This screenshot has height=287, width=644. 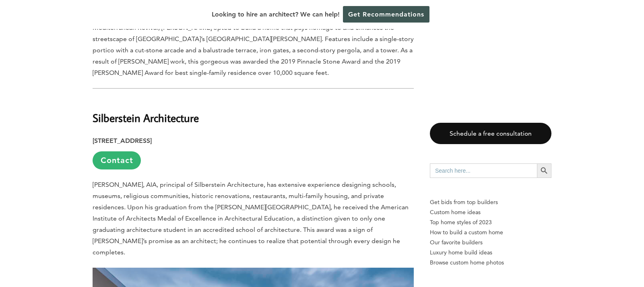 I want to click on input: Search here..., so click(x=484, y=171).